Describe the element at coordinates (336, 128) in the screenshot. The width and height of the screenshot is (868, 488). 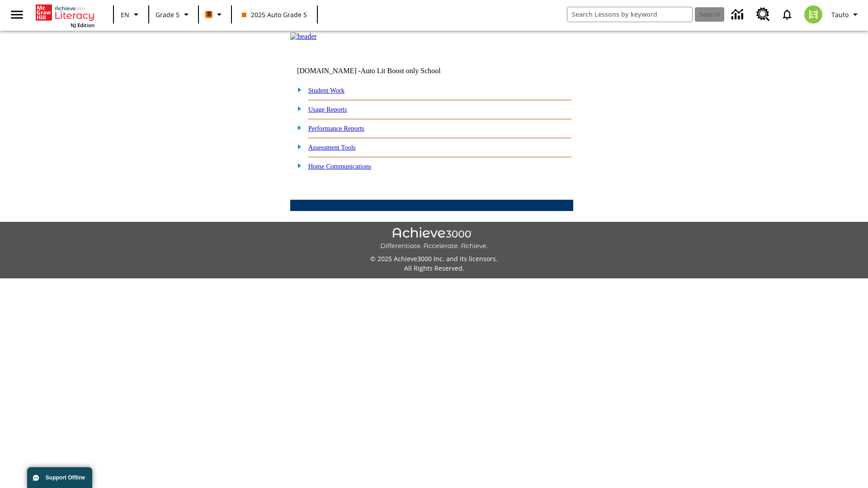
I see `a: Performance Reports` at that location.